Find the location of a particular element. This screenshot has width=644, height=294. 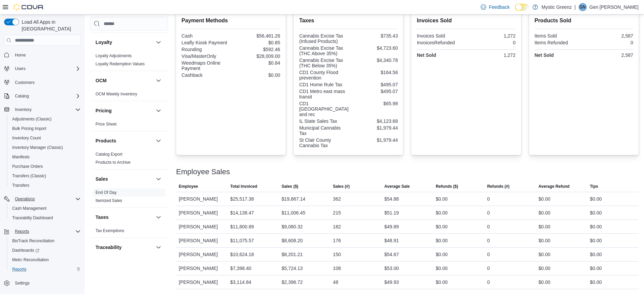

strong: Net Sold is located at coordinates (426, 55).